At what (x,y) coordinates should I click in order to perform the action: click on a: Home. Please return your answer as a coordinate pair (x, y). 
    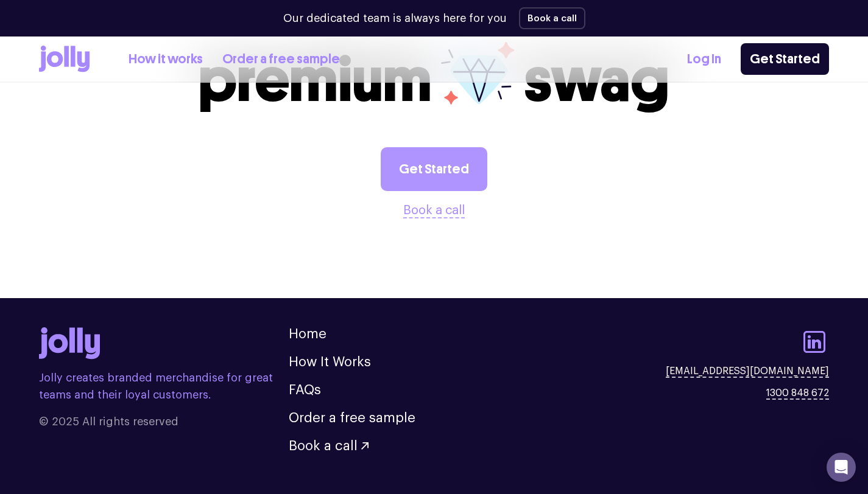
    Looking at the image, I should click on (307, 334).